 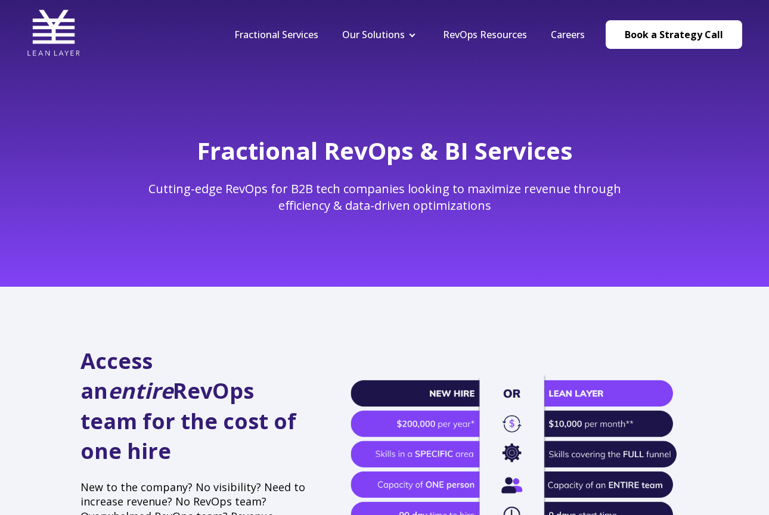 I want to click on span: Access an RevOps team for the cost of one hire, so click(x=188, y=406).